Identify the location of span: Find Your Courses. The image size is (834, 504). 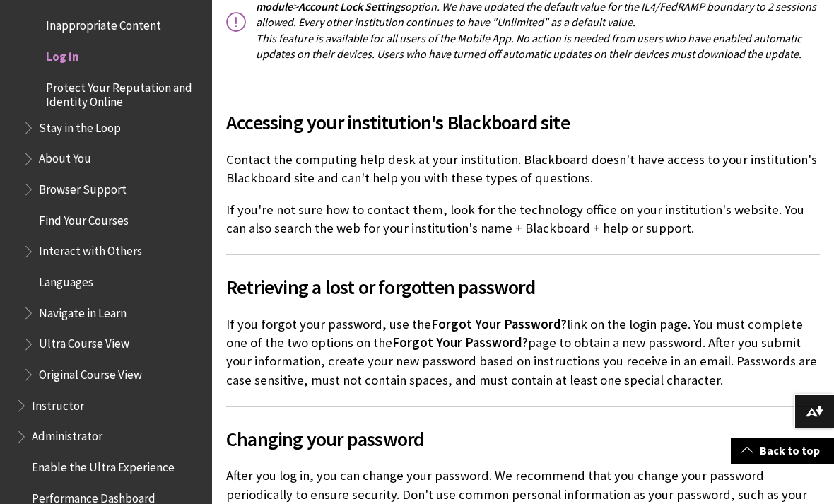
(83, 218).